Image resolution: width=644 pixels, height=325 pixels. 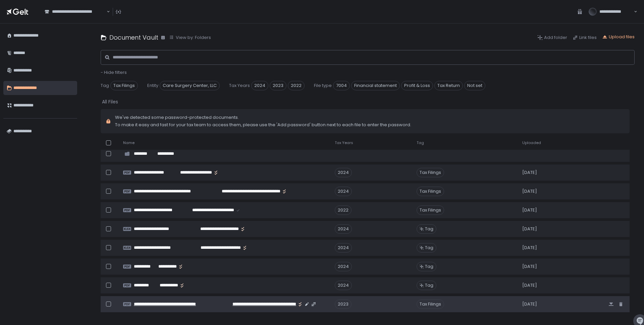 I want to click on div: Search for option, so click(x=75, y=11).